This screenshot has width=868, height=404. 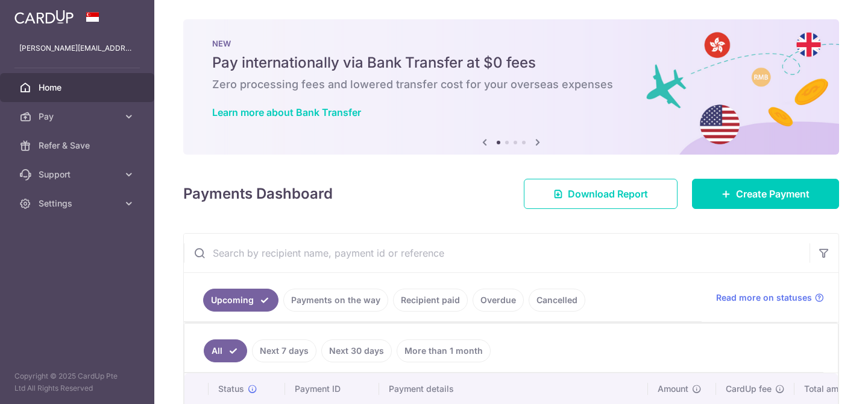 What do you see at coordinates (511, 85) in the screenshot?
I see `h6: Zero processing fees and lowered transfer cost for your overseas expenses` at bounding box center [511, 85].